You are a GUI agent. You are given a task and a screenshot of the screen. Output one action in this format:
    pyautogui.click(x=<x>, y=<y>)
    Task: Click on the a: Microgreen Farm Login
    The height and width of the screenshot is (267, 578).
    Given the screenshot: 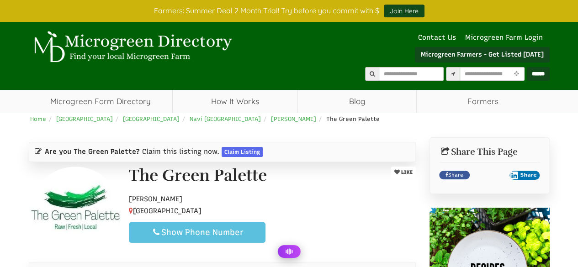 What is the action you would take?
    pyautogui.click(x=506, y=37)
    